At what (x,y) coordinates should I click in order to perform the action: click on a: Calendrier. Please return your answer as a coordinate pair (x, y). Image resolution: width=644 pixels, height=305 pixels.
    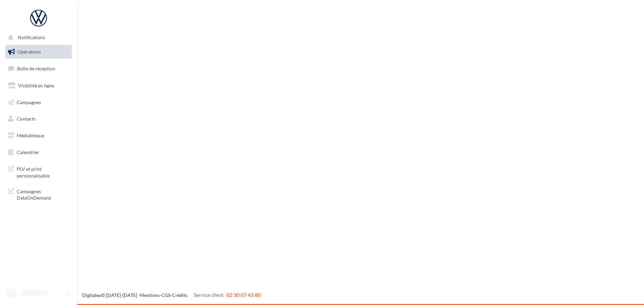
    Looking at the image, I should click on (39, 153).